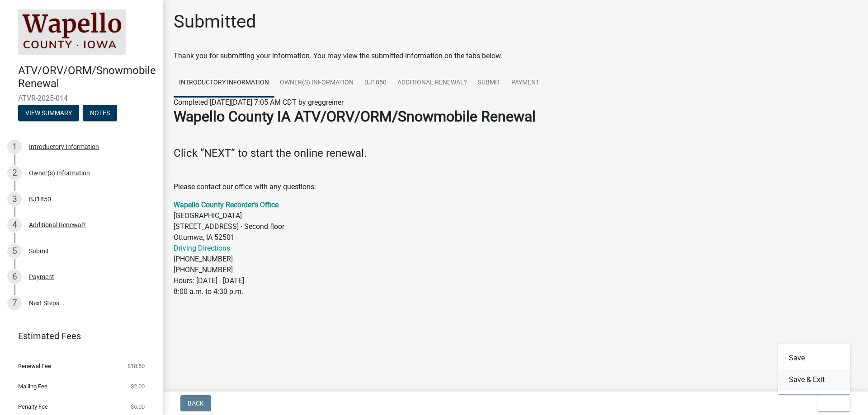 This screenshot has height=415, width=868. I want to click on div: Thank you for submitting your information. You may view the submitted information on the tabs below., so click(516, 56).